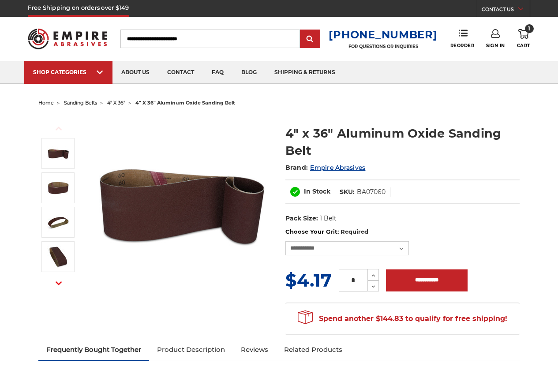 The height and width of the screenshot is (392, 558). What do you see at coordinates (67, 39) in the screenshot?
I see `img: Empire Abrasives` at bounding box center [67, 39].